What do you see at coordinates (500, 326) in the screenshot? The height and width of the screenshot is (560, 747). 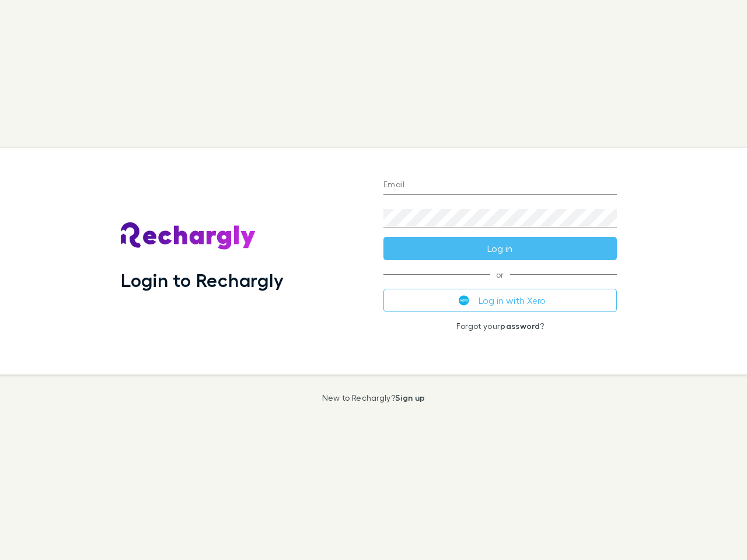 I see `p: Forgot your ?` at bounding box center [500, 326].